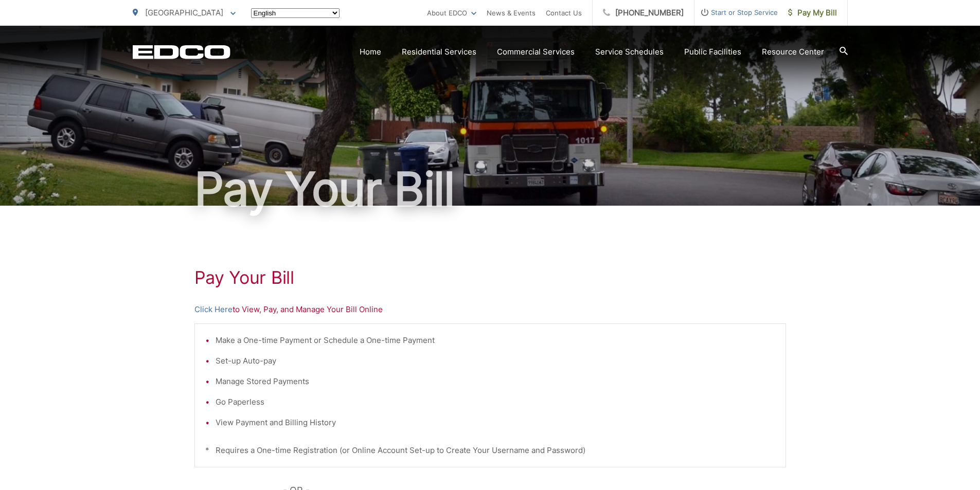  Describe the element at coordinates (630, 51) in the screenshot. I see `a: Service Schedules` at that location.